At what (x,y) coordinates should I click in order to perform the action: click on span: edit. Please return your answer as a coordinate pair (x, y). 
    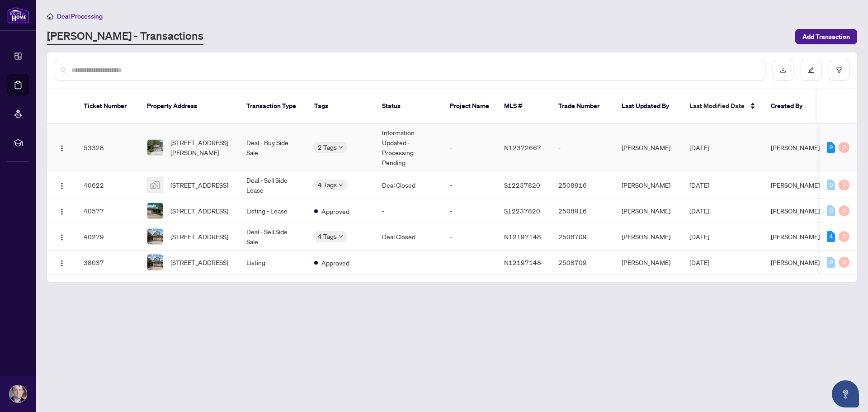
    Looking at the image, I should click on (811, 70).